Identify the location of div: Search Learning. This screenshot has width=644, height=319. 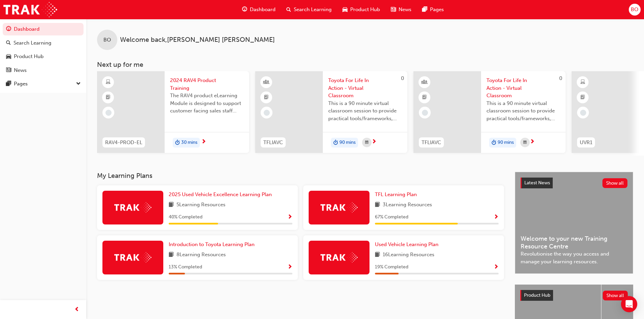
(33, 43).